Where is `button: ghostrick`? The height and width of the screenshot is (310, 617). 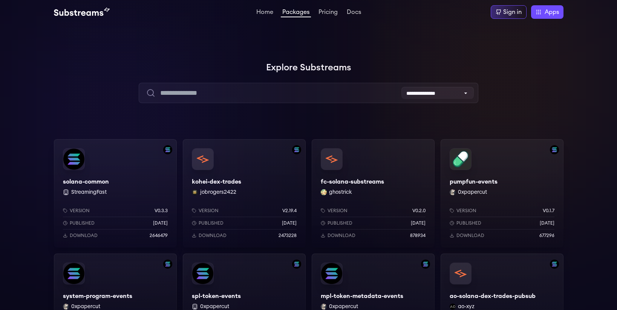 button: ghostrick is located at coordinates (340, 193).